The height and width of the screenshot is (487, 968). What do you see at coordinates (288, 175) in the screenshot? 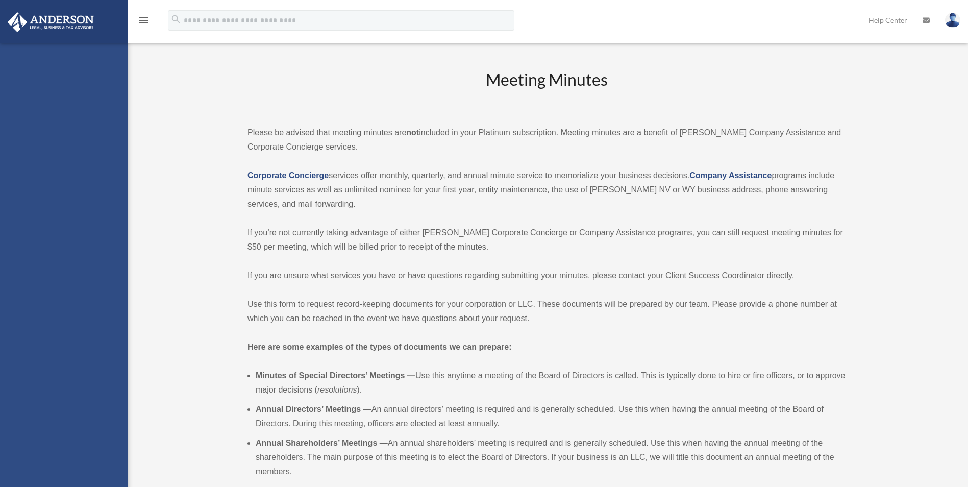
I see `strong: Corporate Concierge` at bounding box center [288, 175].